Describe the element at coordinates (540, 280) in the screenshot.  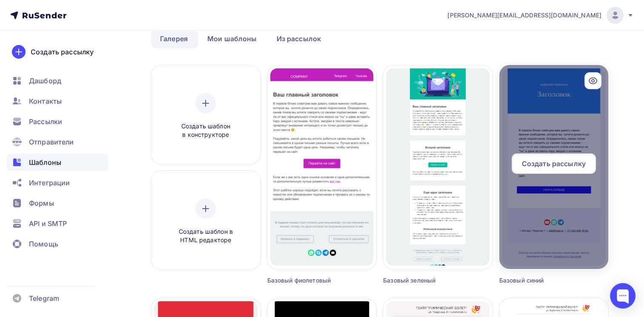
I see `div: Базовый синий` at that location.